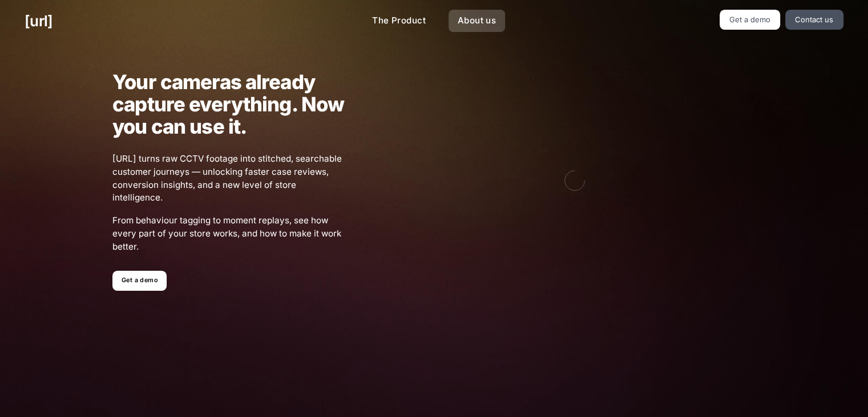  Describe the element at coordinates (228, 233) in the screenshot. I see `span: From behaviour tagging to moment replays, see how every part of your store works, and how to make...` at that location.